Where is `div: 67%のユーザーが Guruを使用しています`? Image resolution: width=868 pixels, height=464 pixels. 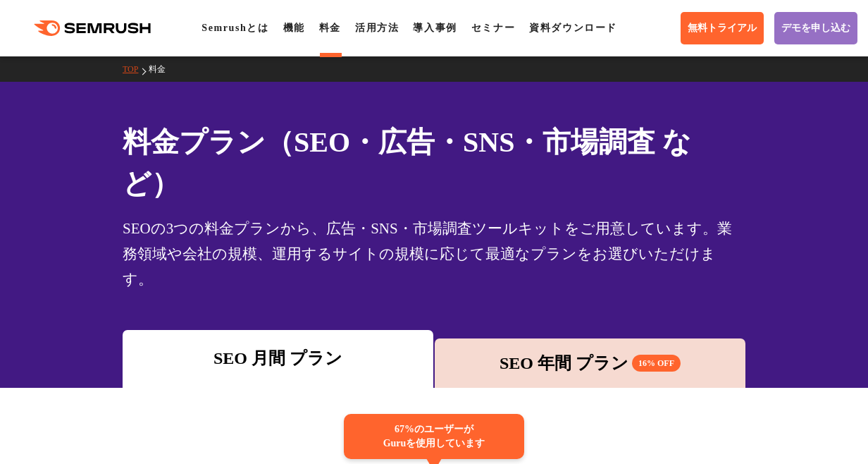 div: 67%のユーザーが Guruを使用しています is located at coordinates (434, 436).